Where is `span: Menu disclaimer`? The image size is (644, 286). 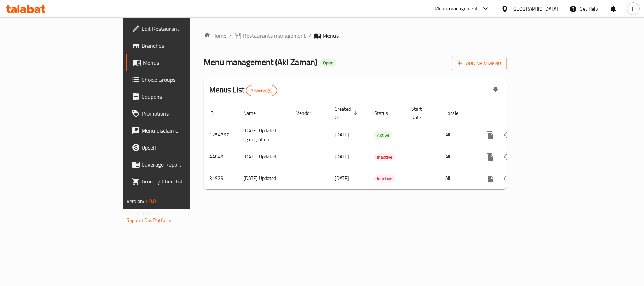
span: Menu disclaimer is located at coordinates (183, 130).